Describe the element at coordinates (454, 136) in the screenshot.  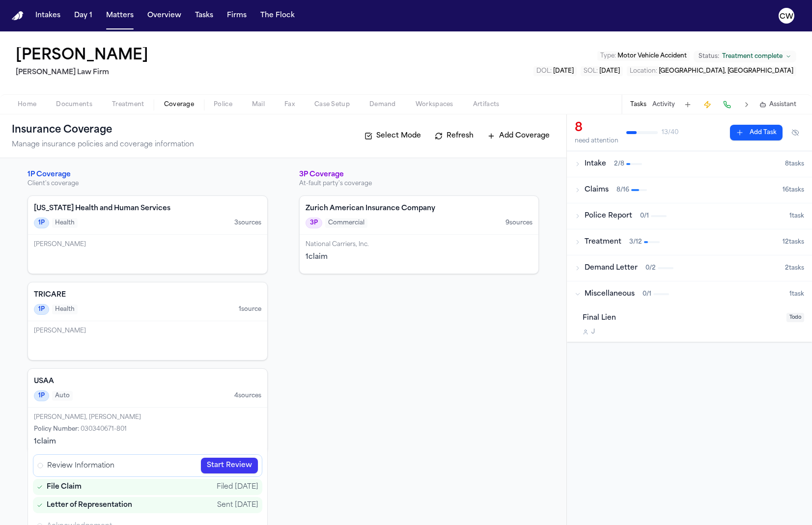
I see `button: Refresh` at that location.